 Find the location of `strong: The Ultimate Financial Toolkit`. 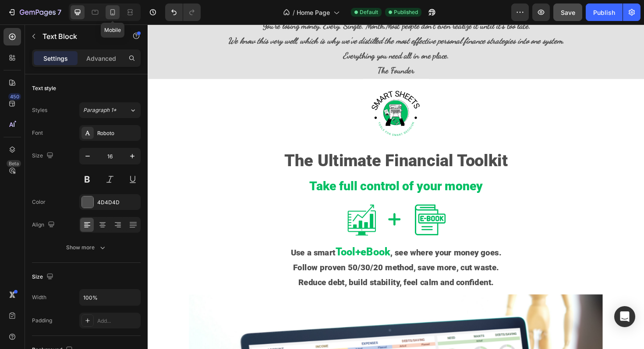

strong: The Ultimate Financial Toolkit is located at coordinates (263, 144).